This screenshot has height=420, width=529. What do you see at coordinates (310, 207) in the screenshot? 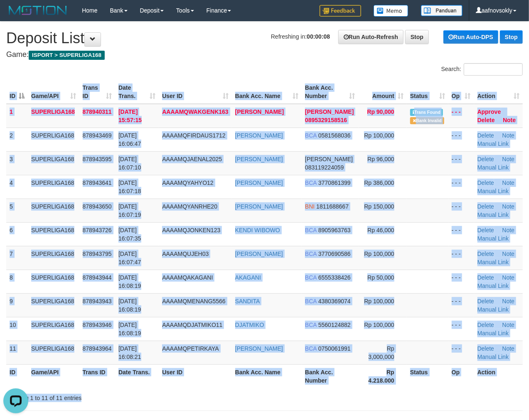
I see `span: BNI` at bounding box center [310, 207].